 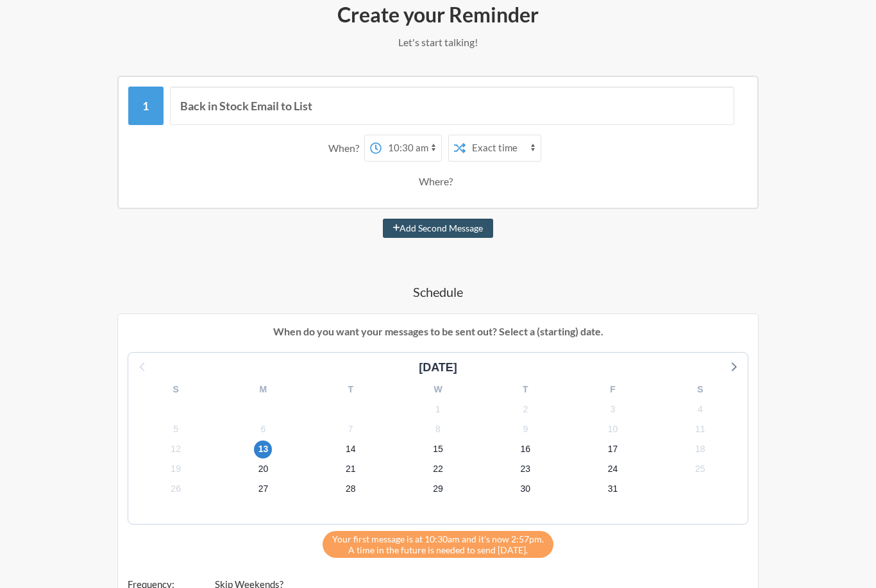 What do you see at coordinates (438, 409) in the screenshot?
I see `span: Saturday, November 1, 2025` at bounding box center [438, 409].